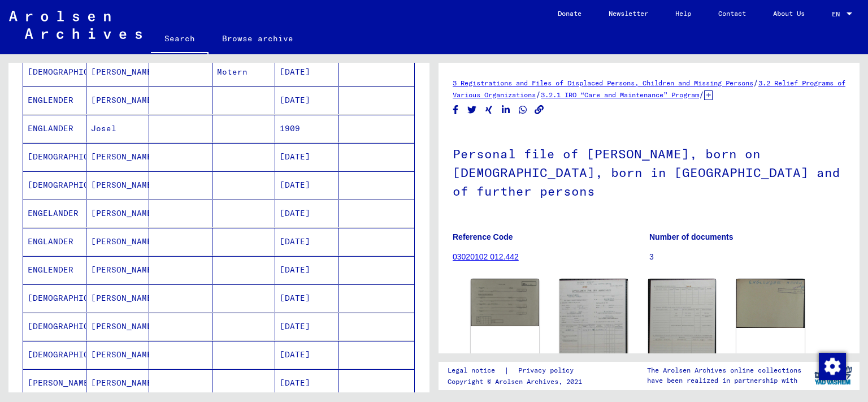  I want to click on span: EN, so click(838, 14).